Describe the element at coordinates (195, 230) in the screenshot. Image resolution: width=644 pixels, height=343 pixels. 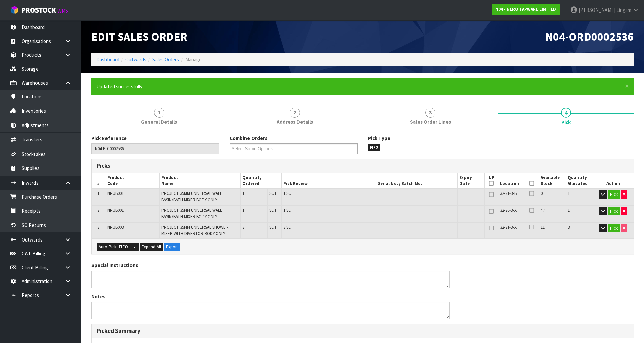
I see `span: PROJECT 35MM UNIVERSAL SHOWER MIXER WITH DIVERTOR BODY ONLY` at that location.